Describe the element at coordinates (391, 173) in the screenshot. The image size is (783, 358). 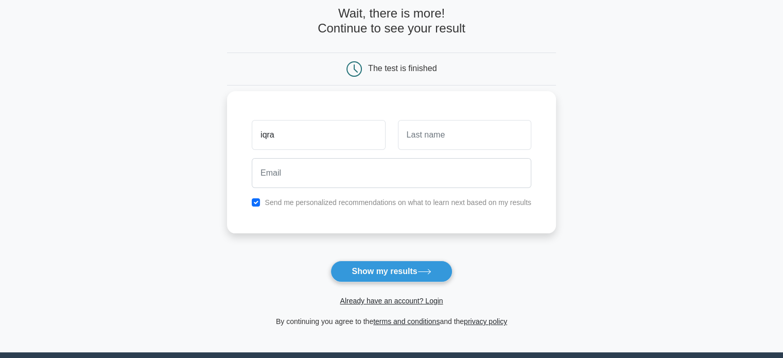
I see `input: Email` at that location.